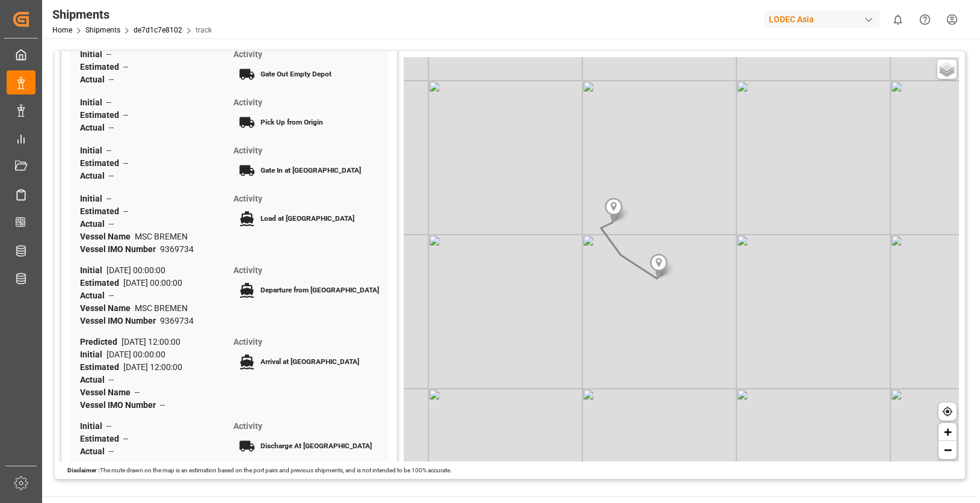  Describe the element at coordinates (103, 30) in the screenshot. I see `a: Shipments` at that location.